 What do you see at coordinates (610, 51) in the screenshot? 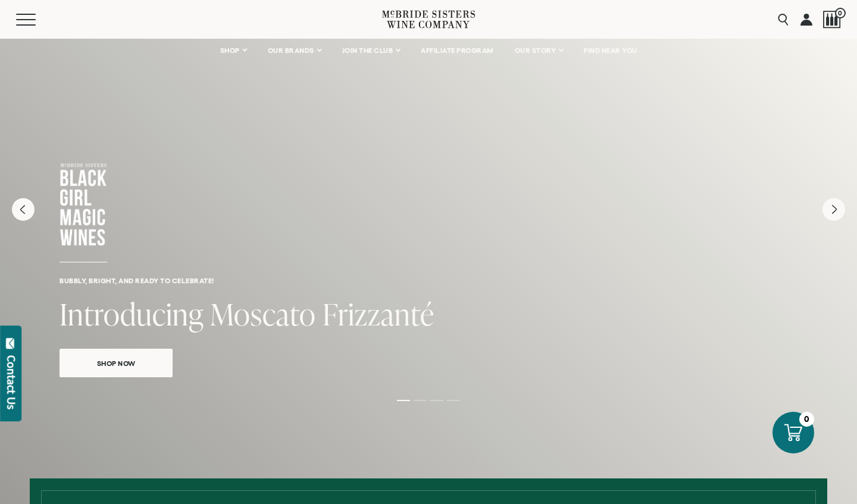
I see `span: FIND NEAR YOU` at bounding box center [610, 51].